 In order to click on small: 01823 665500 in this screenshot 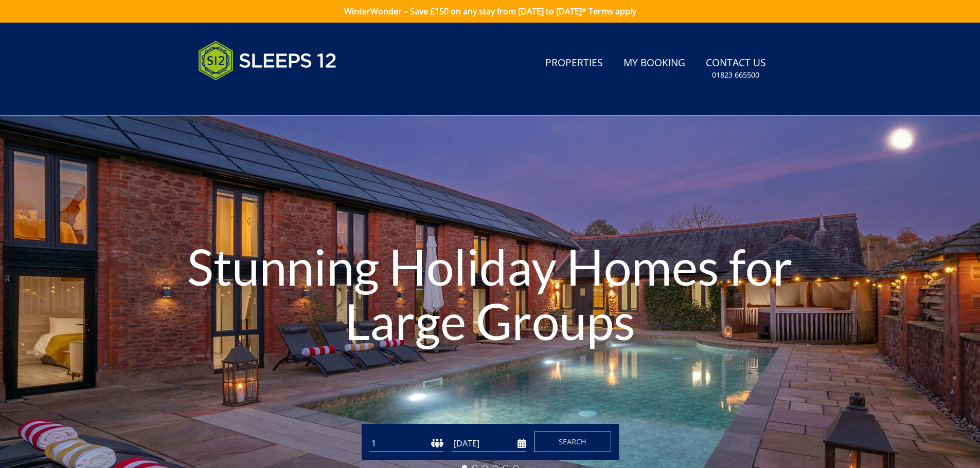, I will do `click(735, 76)`.